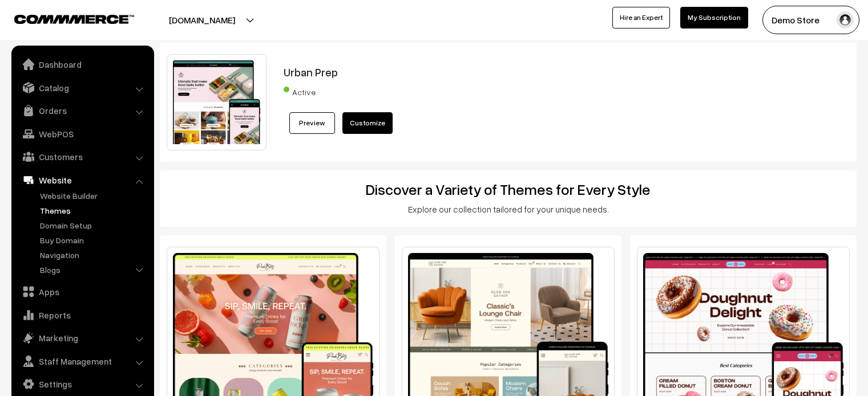 The image size is (868, 396). I want to click on img: Urban Prep, so click(216, 102).